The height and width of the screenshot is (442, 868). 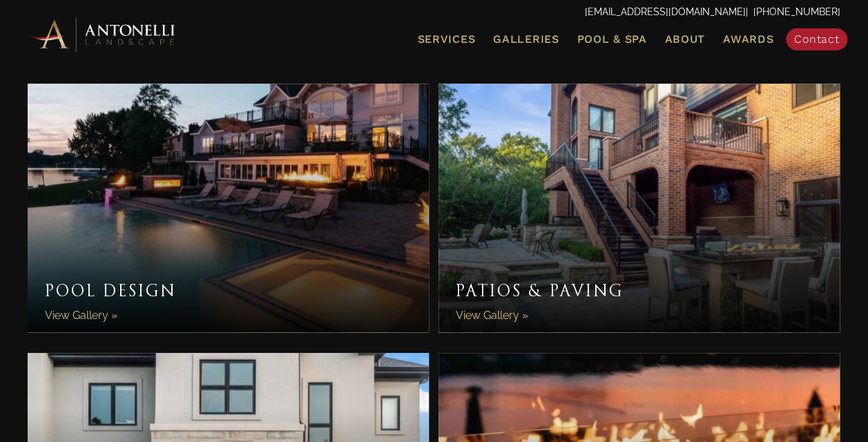 What do you see at coordinates (104, 34) in the screenshot?
I see `img: Antonelli Horizontal Logo` at bounding box center [104, 34].